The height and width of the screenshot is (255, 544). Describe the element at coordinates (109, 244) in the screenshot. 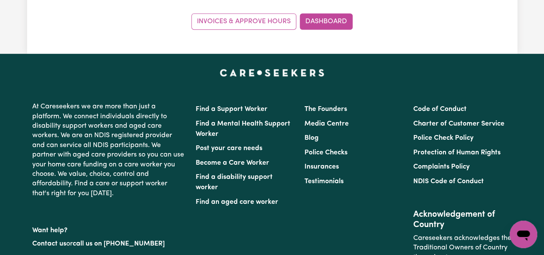

I see `p: or` at that location.